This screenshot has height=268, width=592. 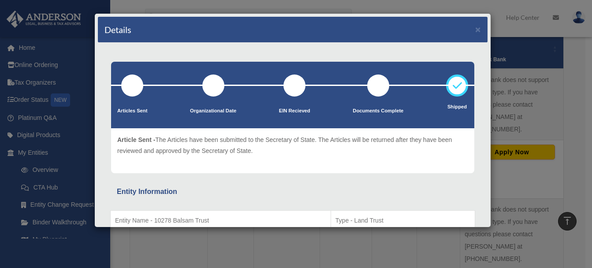 I want to click on p: Documents Complete, so click(x=378, y=111).